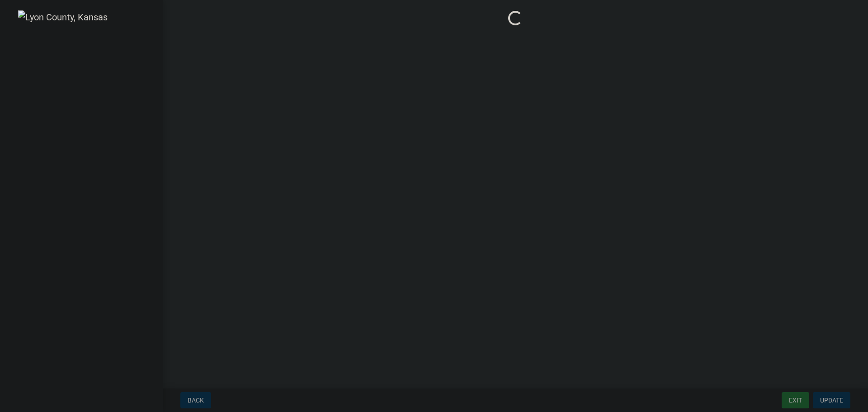 The height and width of the screenshot is (412, 868). Describe the element at coordinates (832, 401) in the screenshot. I see `button: Update` at that location.